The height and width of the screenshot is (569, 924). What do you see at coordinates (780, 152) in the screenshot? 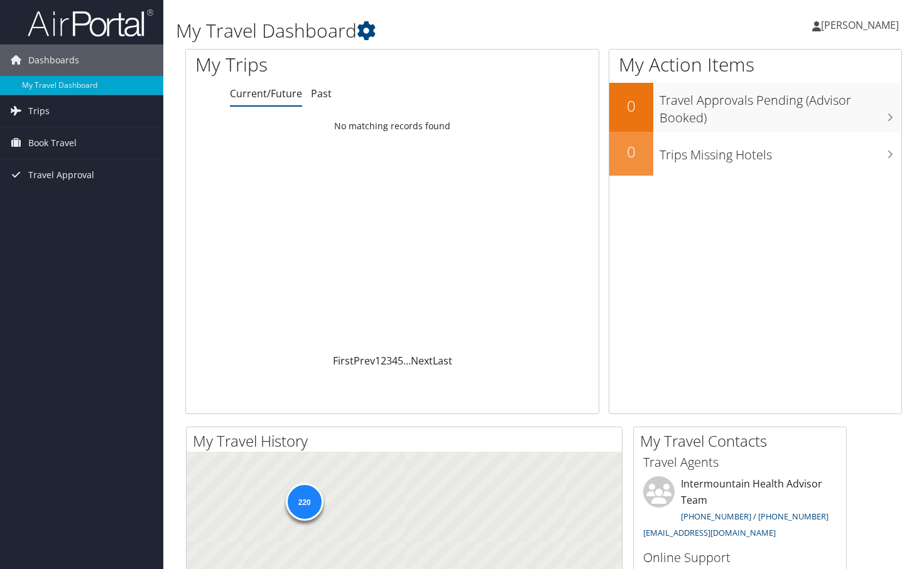
I see `h3: Trips Missing Hotels` at bounding box center [780, 152].